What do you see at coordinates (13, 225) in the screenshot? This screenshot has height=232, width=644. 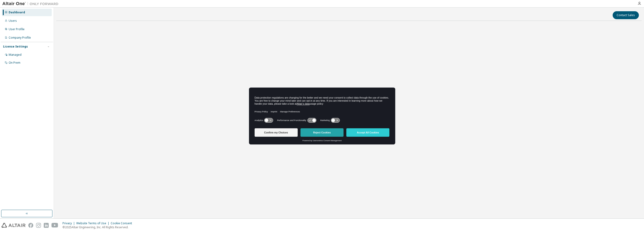 I see `img: altair_logo.svg` at bounding box center [13, 225].